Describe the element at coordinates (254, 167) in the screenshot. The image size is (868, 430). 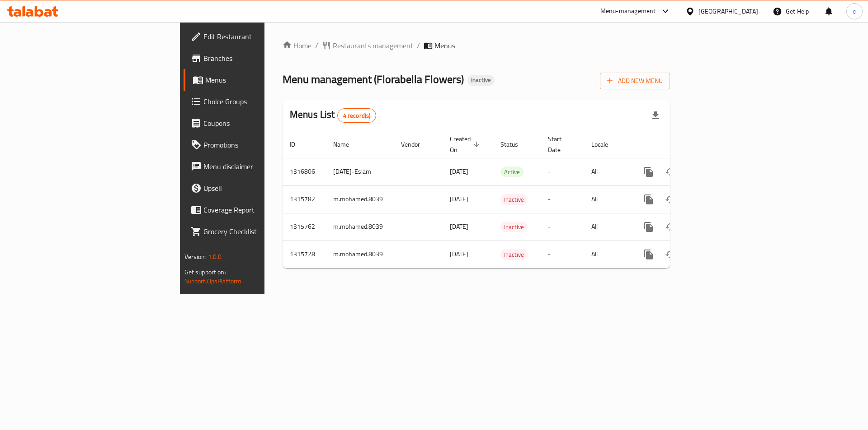
I see `a: Menu disclaimer` at that location.